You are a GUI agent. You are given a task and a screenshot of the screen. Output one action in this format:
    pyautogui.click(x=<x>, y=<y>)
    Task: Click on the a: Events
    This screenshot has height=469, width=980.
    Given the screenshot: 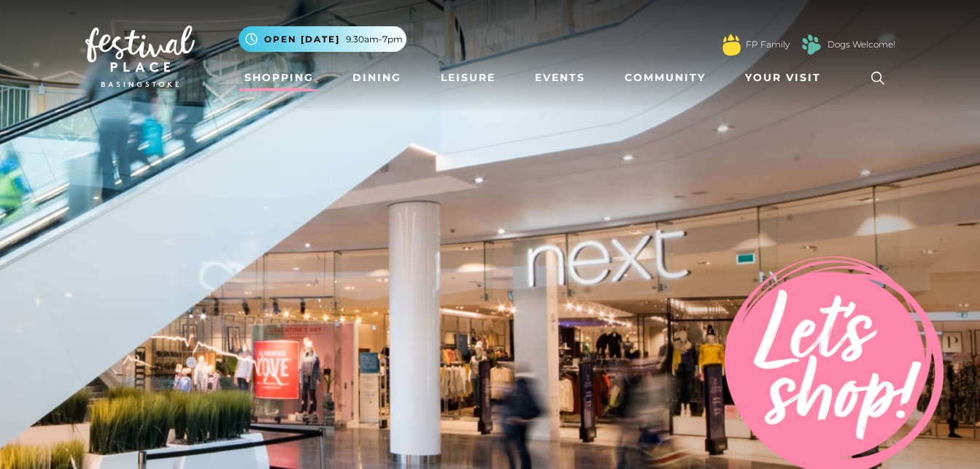 What is the action you would take?
    pyautogui.click(x=559, y=77)
    